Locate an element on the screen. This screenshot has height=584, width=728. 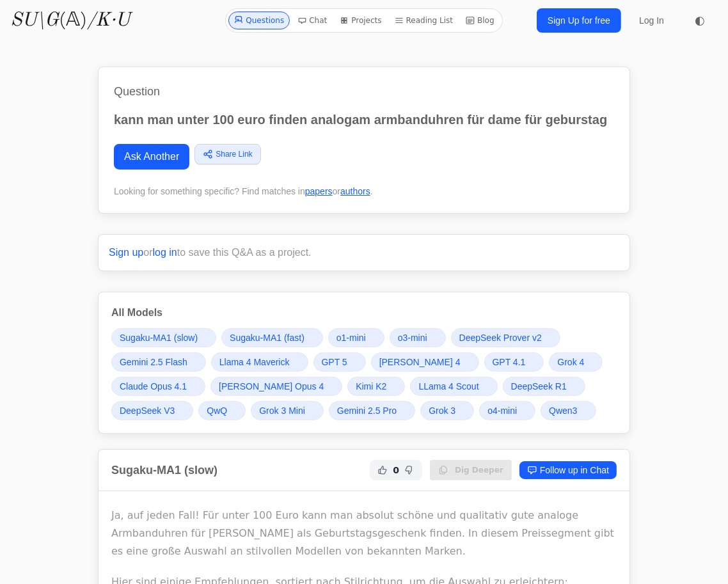
span: GPT 4.1 is located at coordinates (510, 362).